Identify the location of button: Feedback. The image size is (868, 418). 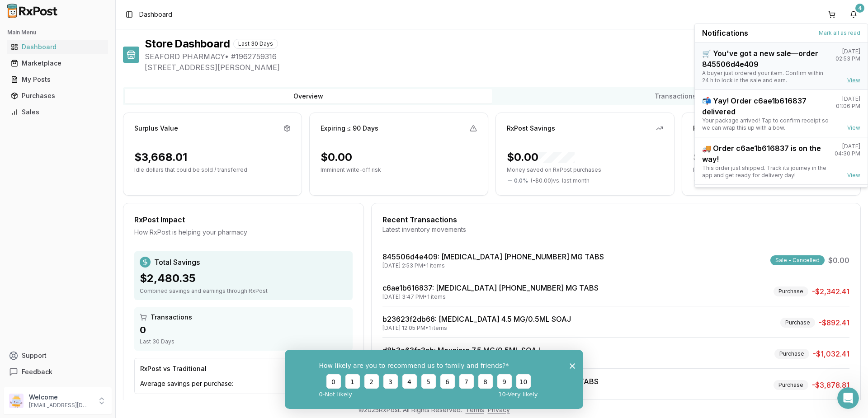
(57, 372).